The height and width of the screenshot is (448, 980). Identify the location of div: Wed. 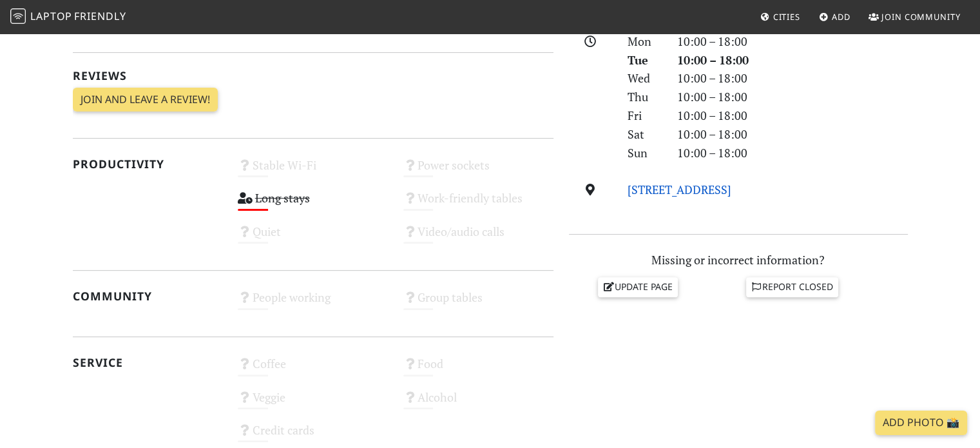
(644, 78).